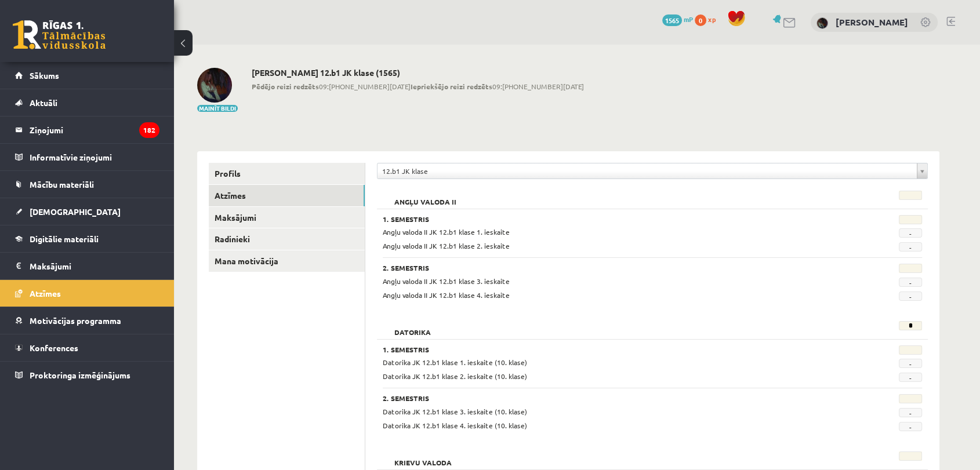 The height and width of the screenshot is (470, 980). What do you see at coordinates (59, 35) in the screenshot?
I see `a: Rīgas 1. Tālmācības vidusskola` at bounding box center [59, 35].